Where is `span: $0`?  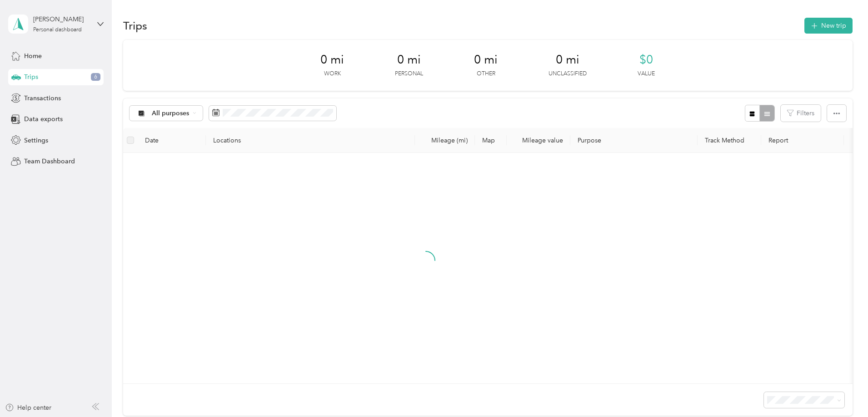
span: $0 is located at coordinates (646, 60).